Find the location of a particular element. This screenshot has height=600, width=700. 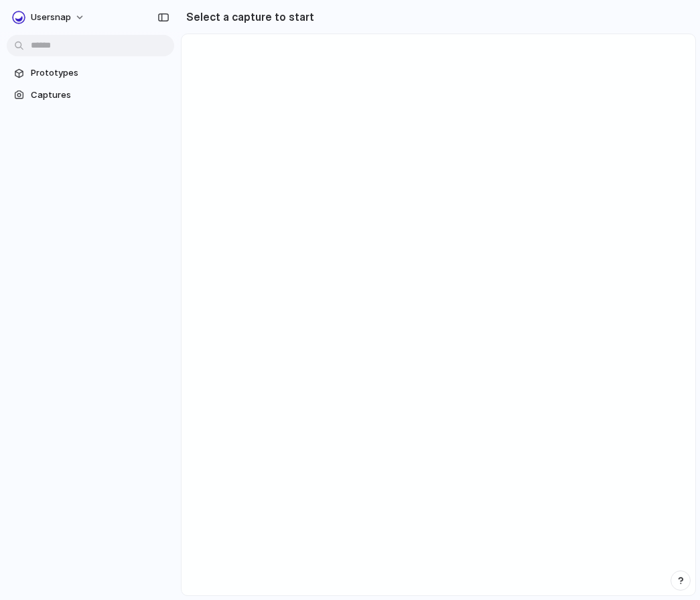

a: Captures is located at coordinates (91, 95).